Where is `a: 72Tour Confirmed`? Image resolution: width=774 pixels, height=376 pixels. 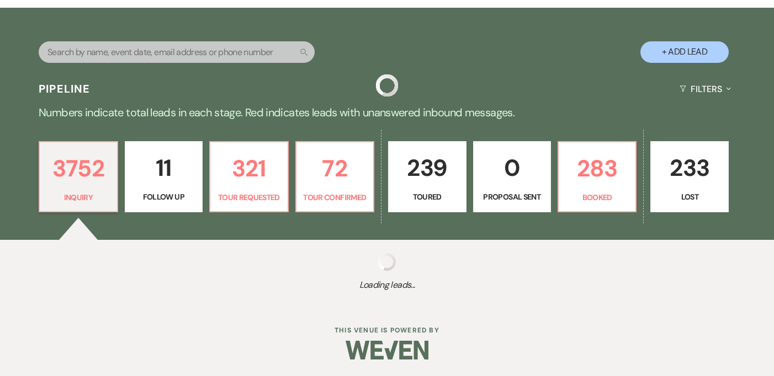
a: 72Tour Confirmed is located at coordinates (335, 177).